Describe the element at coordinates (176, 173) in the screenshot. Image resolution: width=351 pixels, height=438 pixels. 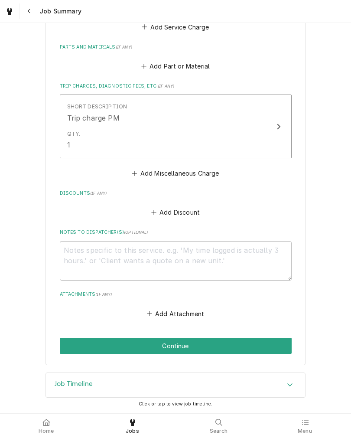
I see `button: Add Miscellaneous Charge` at that location.